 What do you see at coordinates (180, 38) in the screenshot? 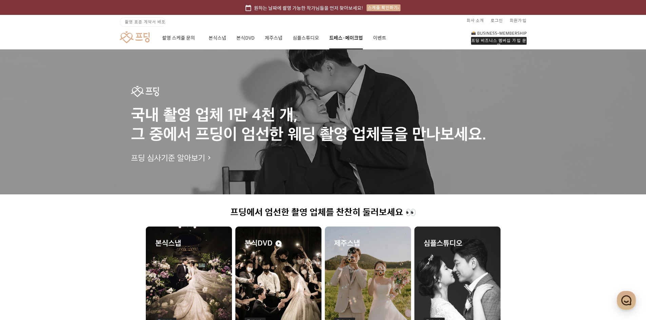
I see `a: 촬영 스케줄 문의` at bounding box center [180, 38].